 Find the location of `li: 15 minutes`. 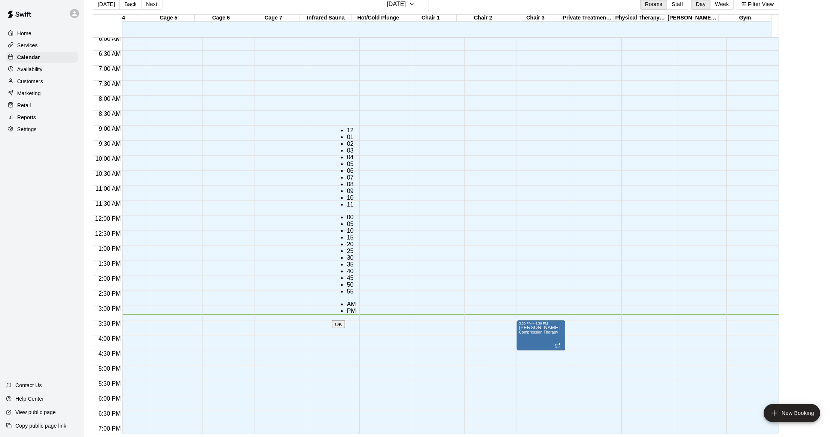

li: 15 minutes is located at coordinates (352, 237).